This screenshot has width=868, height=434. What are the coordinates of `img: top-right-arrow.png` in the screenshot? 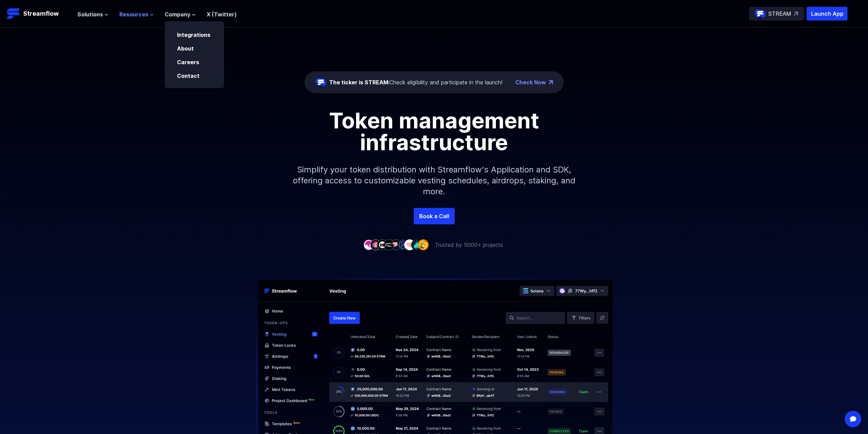 It's located at (551, 82).